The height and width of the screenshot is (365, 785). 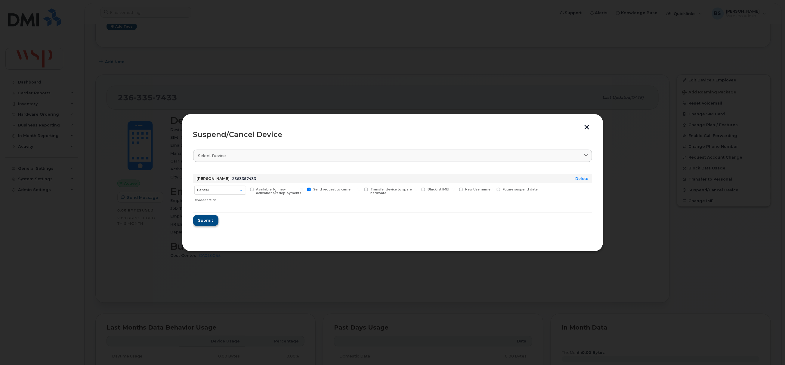 What do you see at coordinates (206, 221) in the screenshot?
I see `button: Submit` at bounding box center [206, 221].